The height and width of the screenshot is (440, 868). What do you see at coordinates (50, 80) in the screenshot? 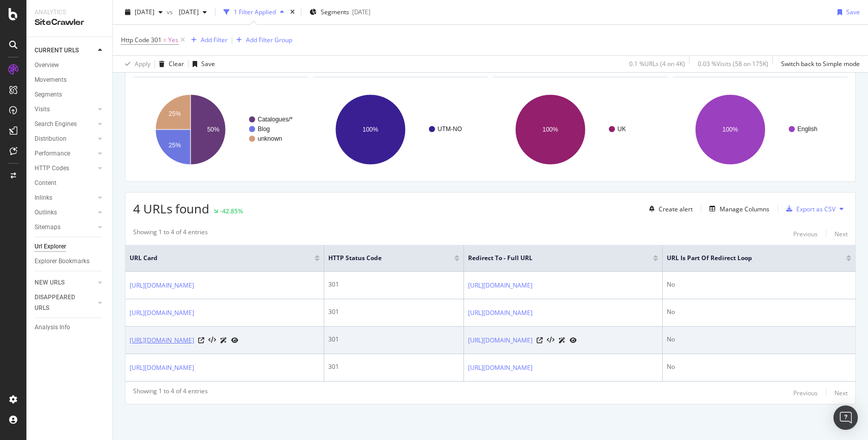
I see `div: Movements` at bounding box center [50, 80].